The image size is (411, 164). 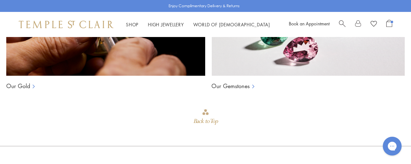 I want to click on a: High JewelleryHigh Jewellery, so click(x=166, y=24).